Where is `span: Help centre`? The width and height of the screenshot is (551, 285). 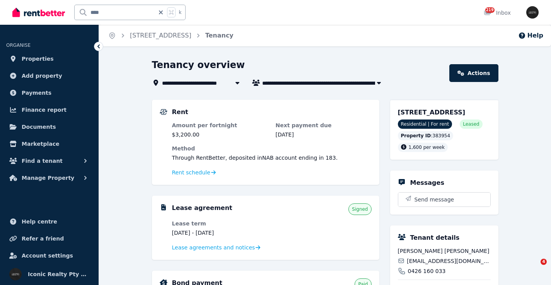
span: Help centre is located at coordinates (39, 222).